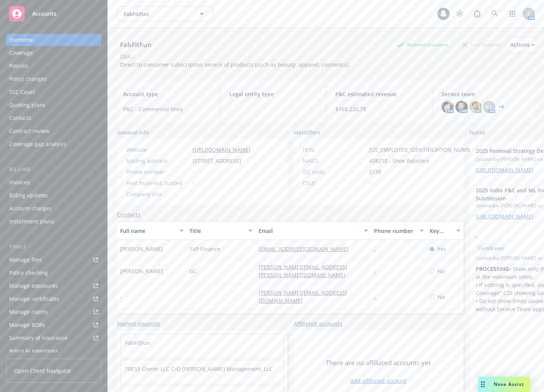  What do you see at coordinates (235, 65) in the screenshot?
I see `span: Direct to consumer subscription service of products (such as beauty, apparel, cosmetics).` at bounding box center [235, 65].